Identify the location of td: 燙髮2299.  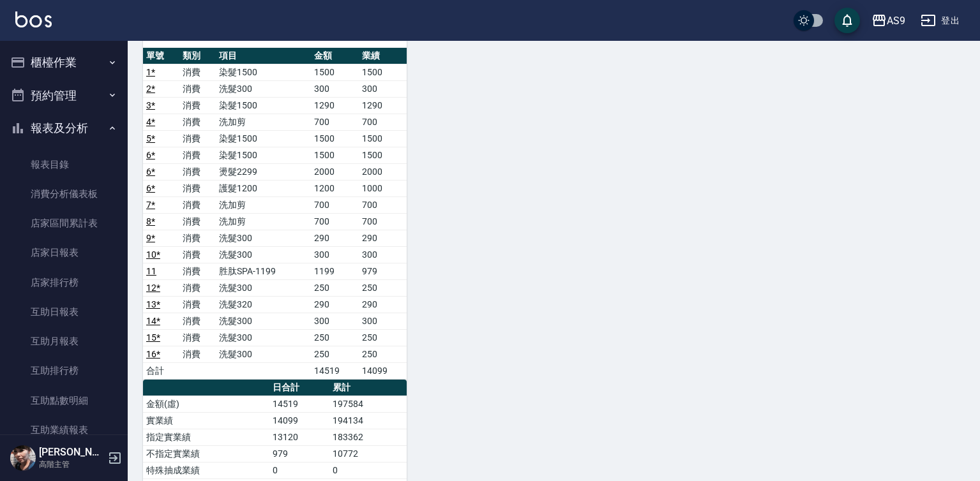
(263, 172).